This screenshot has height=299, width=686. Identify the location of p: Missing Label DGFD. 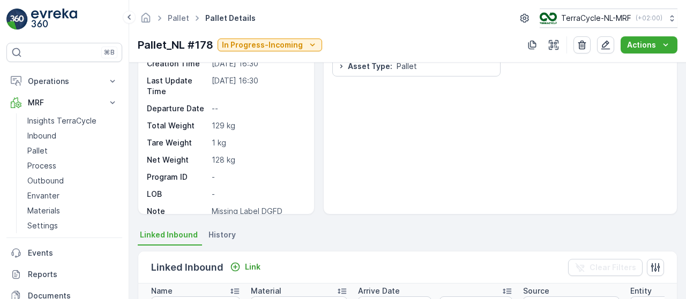
(257, 212).